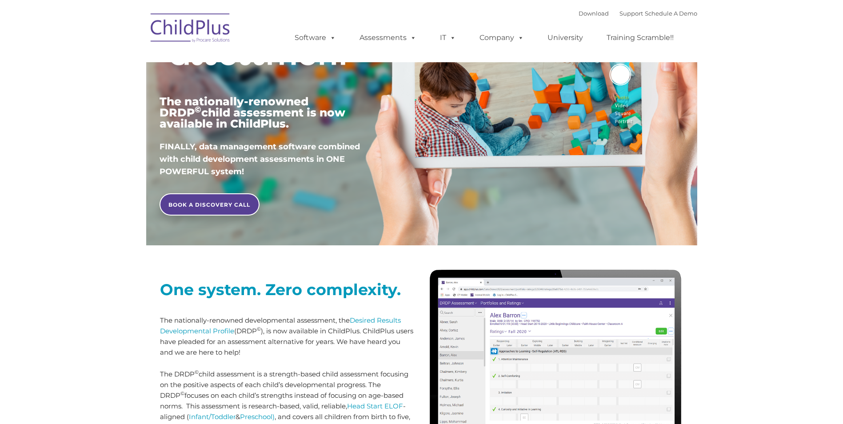  What do you see at coordinates (191, 29) in the screenshot?
I see `img: ChildPlus by Procare Solutions` at bounding box center [191, 29].